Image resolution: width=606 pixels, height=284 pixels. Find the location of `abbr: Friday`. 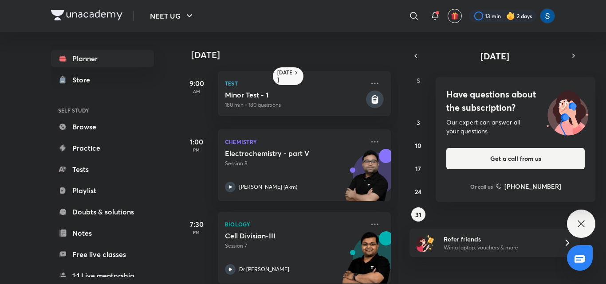

abbr: Friday is located at coordinates (545, 80).